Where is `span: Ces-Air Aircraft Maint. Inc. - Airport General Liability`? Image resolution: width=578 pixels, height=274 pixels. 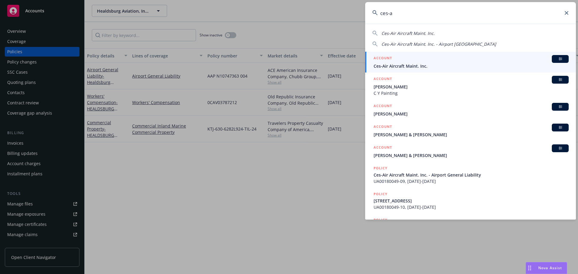 span: Ces-Air Aircraft Maint. Inc. - Airport General Liability is located at coordinates (471, 175).